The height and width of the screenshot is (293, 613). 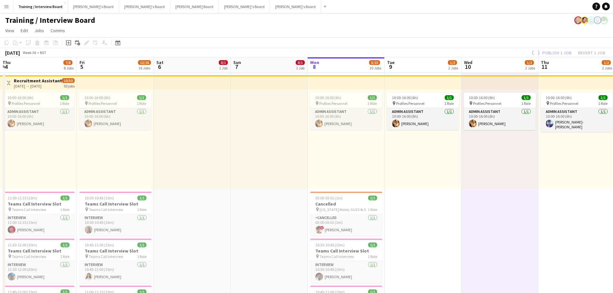 I want to click on span: View, so click(x=10, y=31).